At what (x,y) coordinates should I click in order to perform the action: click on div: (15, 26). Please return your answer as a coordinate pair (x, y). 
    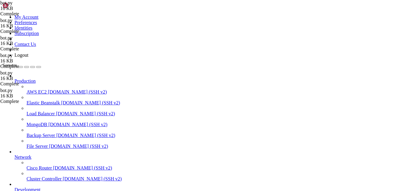
    Looking at the image, I should click on (42, 146).